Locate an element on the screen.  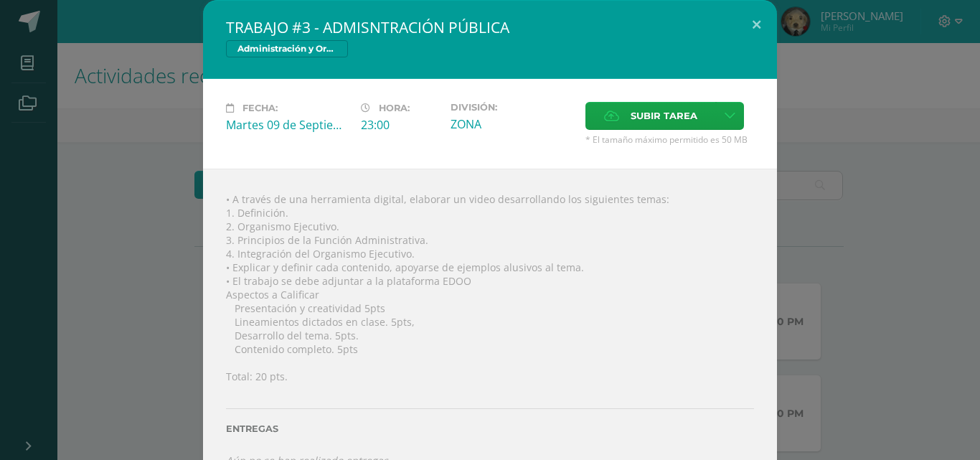
span: * El tamaño máximo permitido es 50 MB is located at coordinates (669, 139).